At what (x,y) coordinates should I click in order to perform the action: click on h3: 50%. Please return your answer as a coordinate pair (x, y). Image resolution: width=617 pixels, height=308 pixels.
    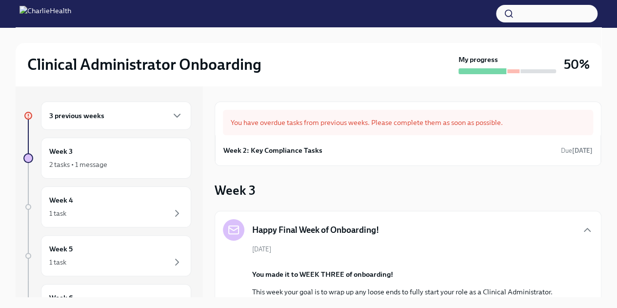
    Looking at the image, I should click on (577, 64).